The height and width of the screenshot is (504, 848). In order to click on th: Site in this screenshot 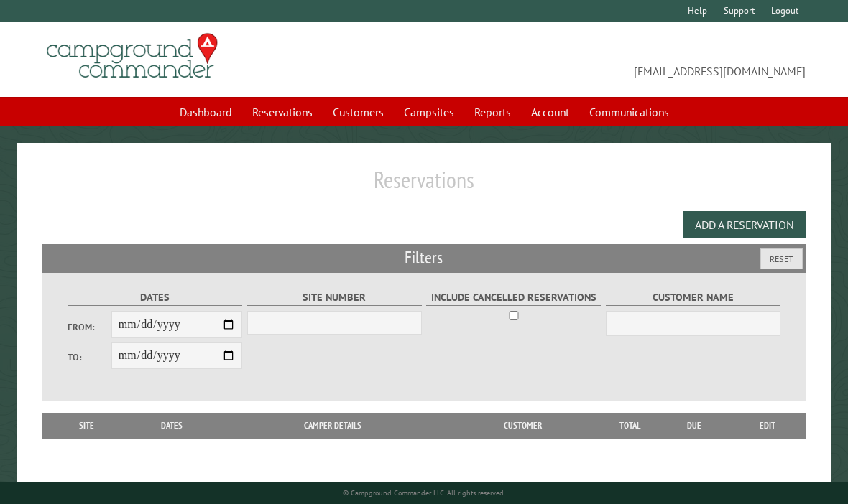, I will do `click(87, 426)`.